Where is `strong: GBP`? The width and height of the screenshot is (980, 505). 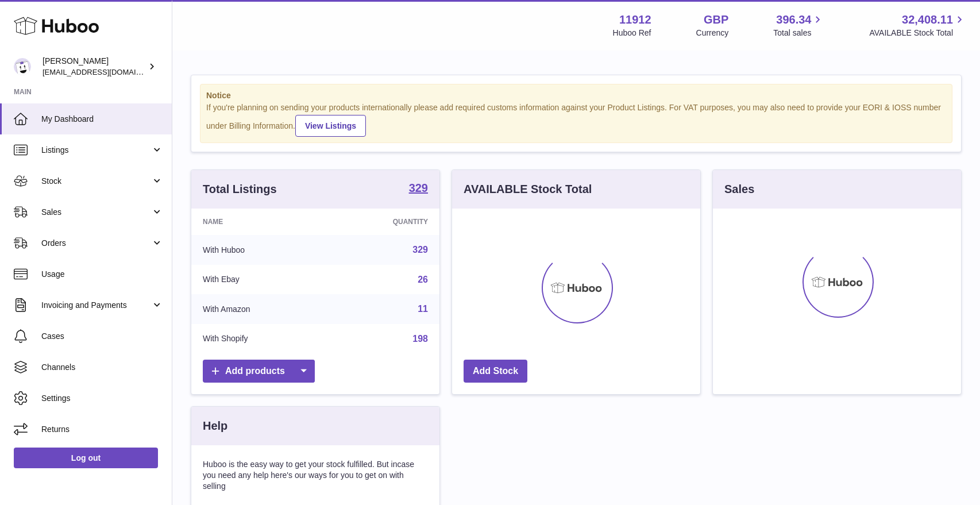
strong: GBP is located at coordinates (716, 20).